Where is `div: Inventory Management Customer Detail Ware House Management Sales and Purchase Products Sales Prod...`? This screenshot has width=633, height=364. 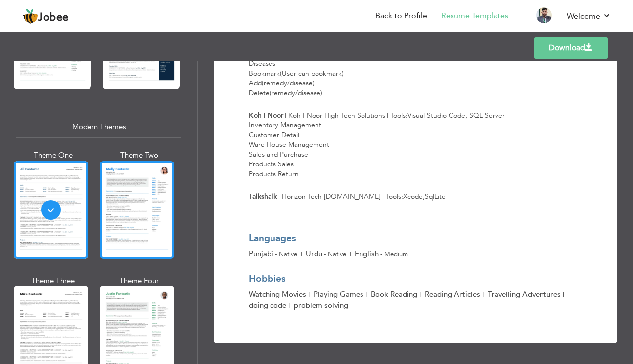
div: Inventory Management Customer Detail Ware House Management Sales and Purchase Products Sales Prod... is located at coordinates (416, 150).